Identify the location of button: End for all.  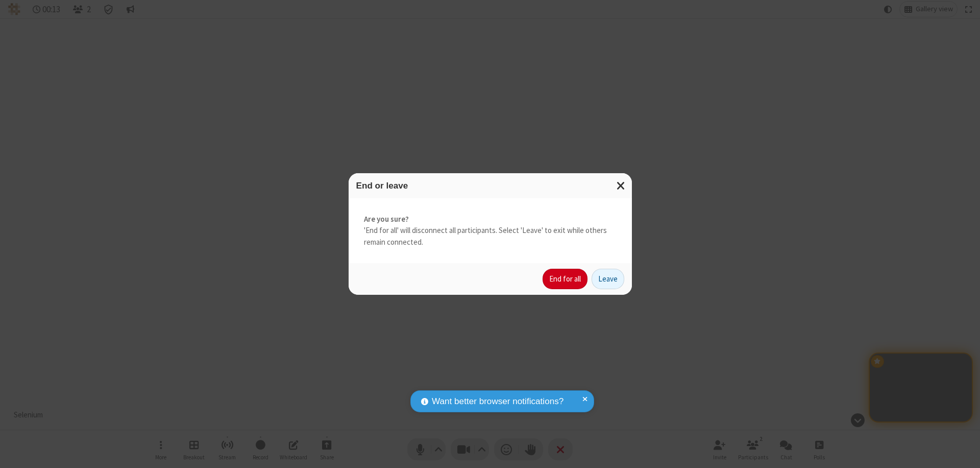
(565, 279).